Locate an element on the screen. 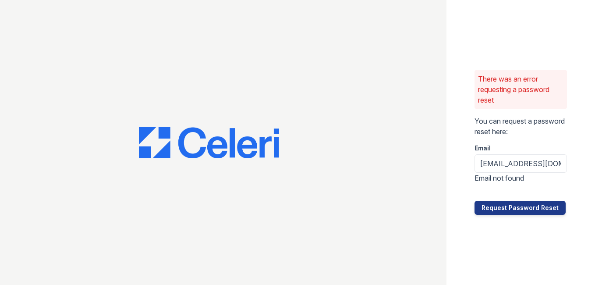 The height and width of the screenshot is (285, 595). label: Email is located at coordinates (483, 148).